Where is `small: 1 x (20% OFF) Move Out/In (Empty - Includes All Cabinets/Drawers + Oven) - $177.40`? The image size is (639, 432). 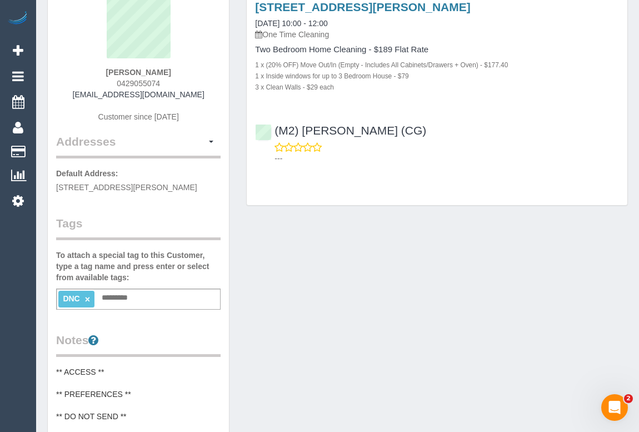
small: 1 x (20% OFF) Move Out/In (Empty - Includes All Cabinets/Drawers + Oven) - $177.40 is located at coordinates (381, 65).